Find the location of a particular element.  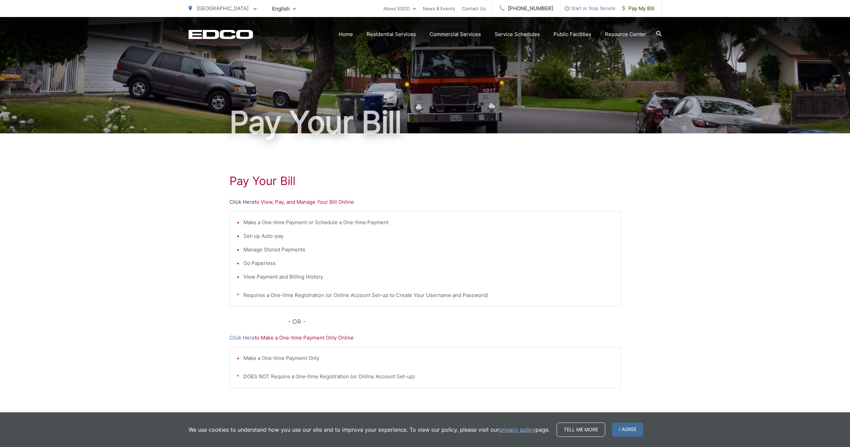

p: - OR - is located at coordinates (454, 322).